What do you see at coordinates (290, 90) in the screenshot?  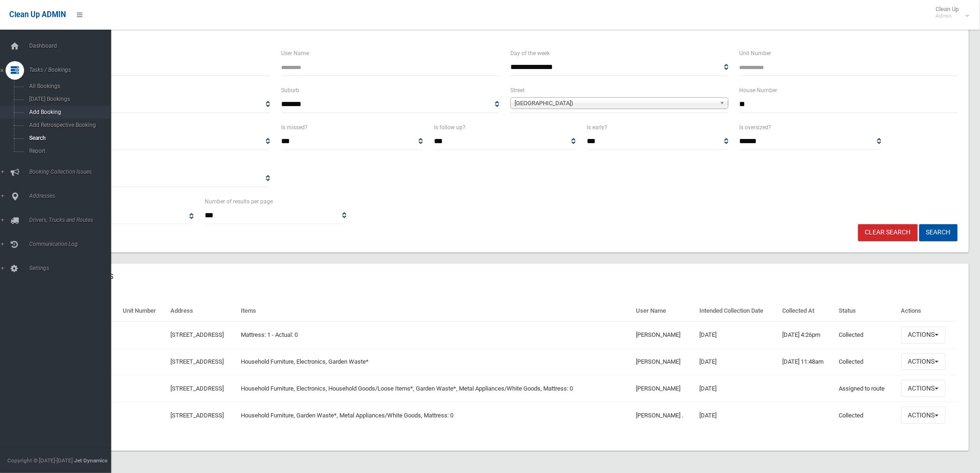 I see `label: Suburb` at bounding box center [290, 90].